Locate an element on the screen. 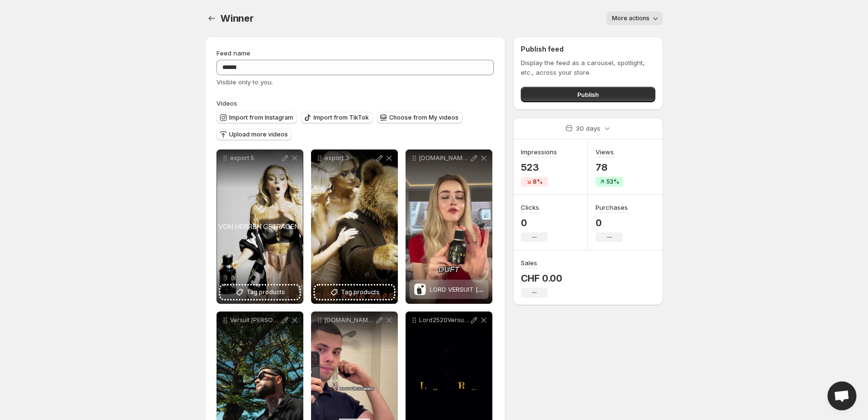  button: Choose from My videos is located at coordinates (420, 118).